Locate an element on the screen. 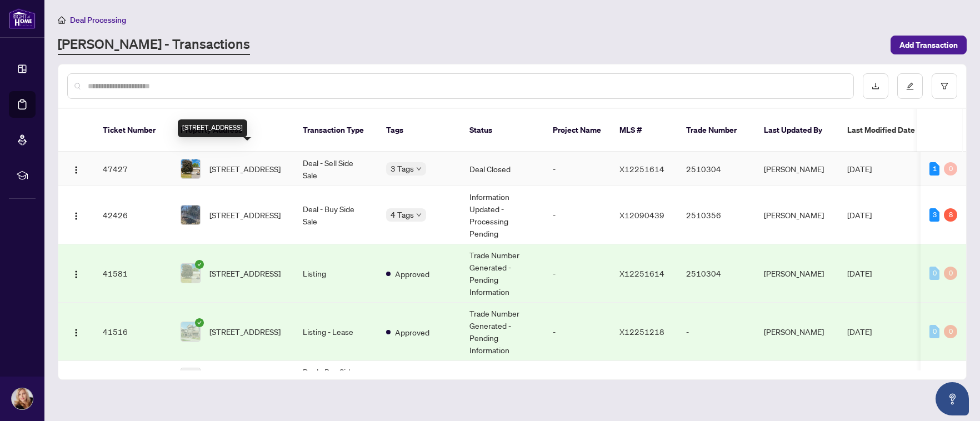  button: Add Transaction is located at coordinates (928, 45).